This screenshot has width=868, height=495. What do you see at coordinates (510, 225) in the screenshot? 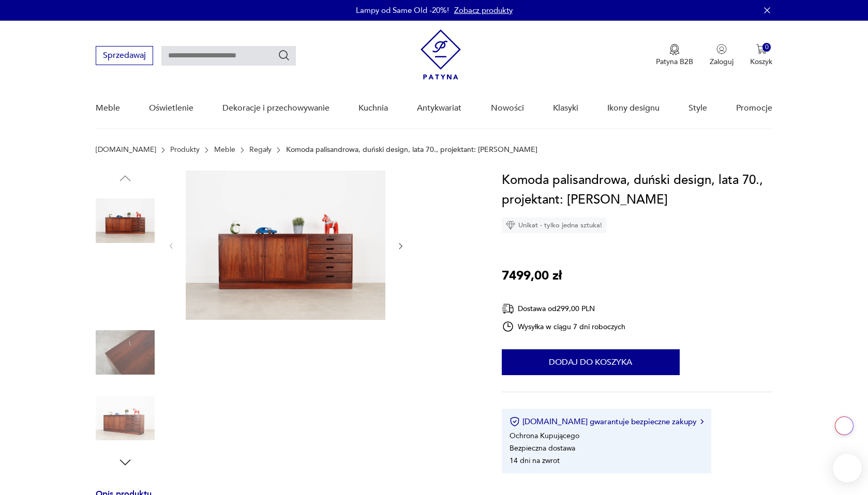
I see `img: Ikona diamentu` at bounding box center [510, 225].